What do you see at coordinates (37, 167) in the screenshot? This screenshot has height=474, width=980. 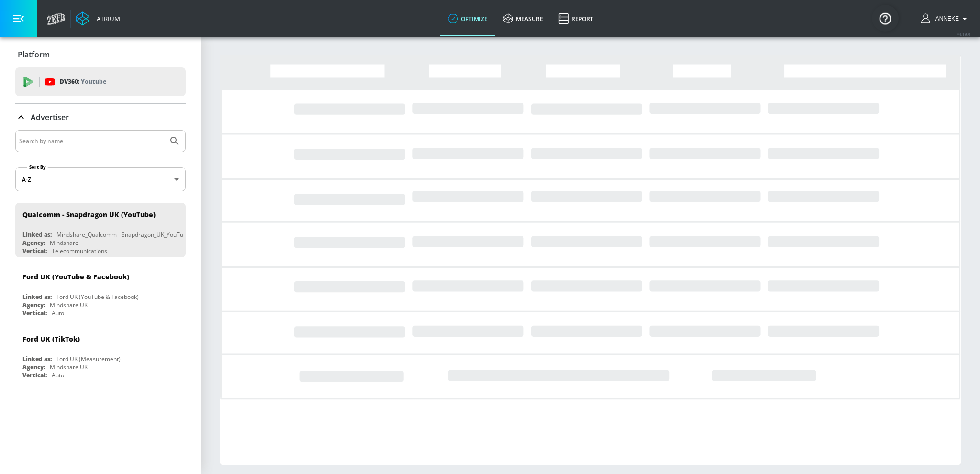 I see `label: Sort By` at bounding box center [37, 167].